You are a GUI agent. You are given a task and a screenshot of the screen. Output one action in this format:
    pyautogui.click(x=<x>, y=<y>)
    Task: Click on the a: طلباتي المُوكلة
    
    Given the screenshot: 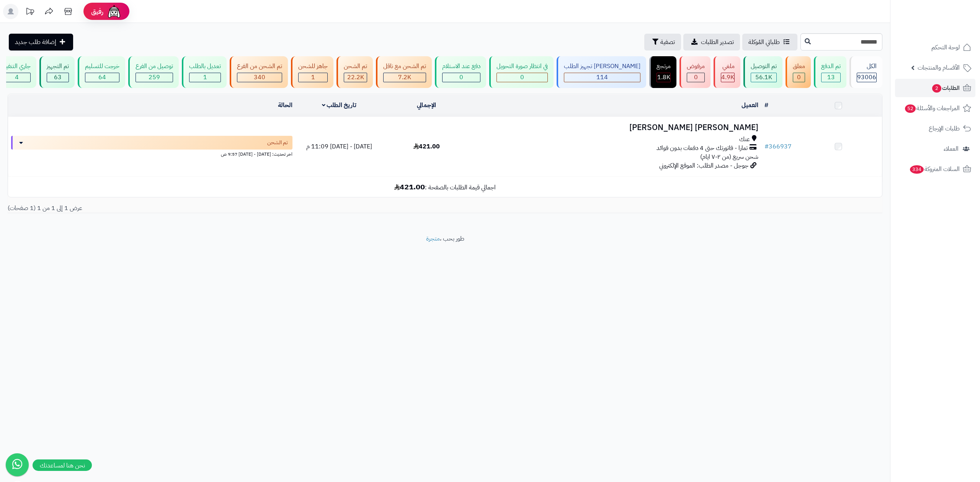 What is the action you would take?
    pyautogui.click(x=770, y=42)
    